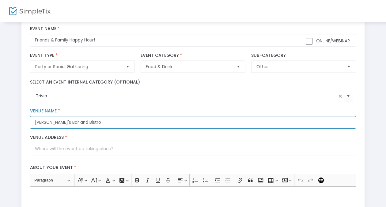 The width and height of the screenshot is (386, 207). What do you see at coordinates (189, 67) in the screenshot?
I see `span: Food & Drink` at bounding box center [189, 67].